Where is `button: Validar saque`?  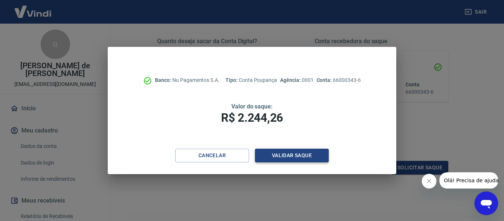
button: Validar saque is located at coordinates (292, 155).